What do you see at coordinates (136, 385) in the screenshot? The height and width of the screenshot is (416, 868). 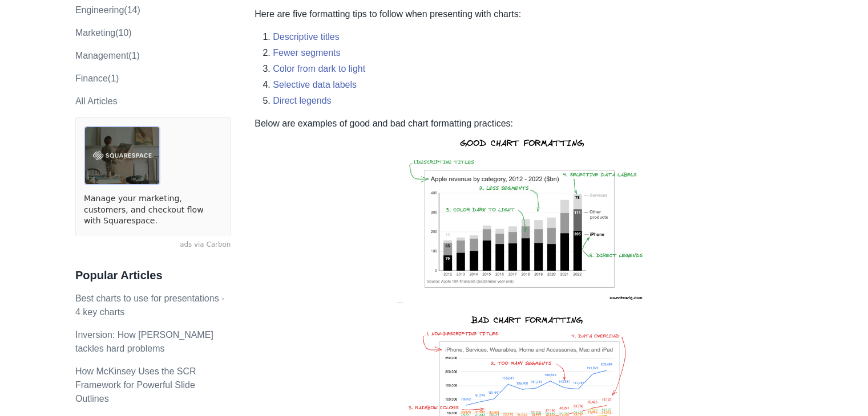 I see `a: How McKinsey Uses the SCR Framework for Powerful Slide Outlines` at bounding box center [136, 385].